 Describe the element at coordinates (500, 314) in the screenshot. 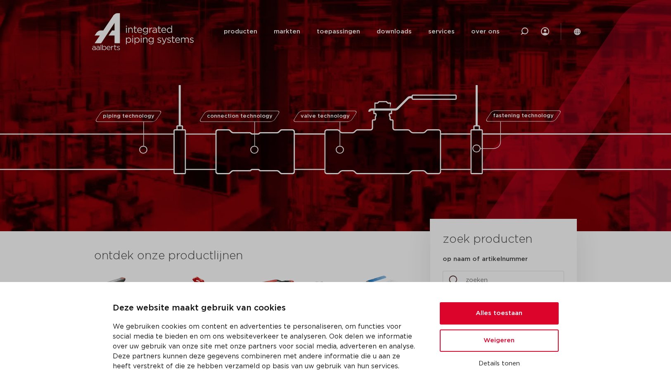

I see `button: Alles toestaan` at that location.